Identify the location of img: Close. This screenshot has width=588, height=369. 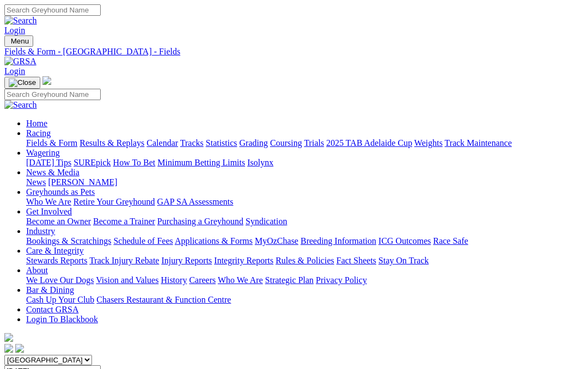
(22, 83).